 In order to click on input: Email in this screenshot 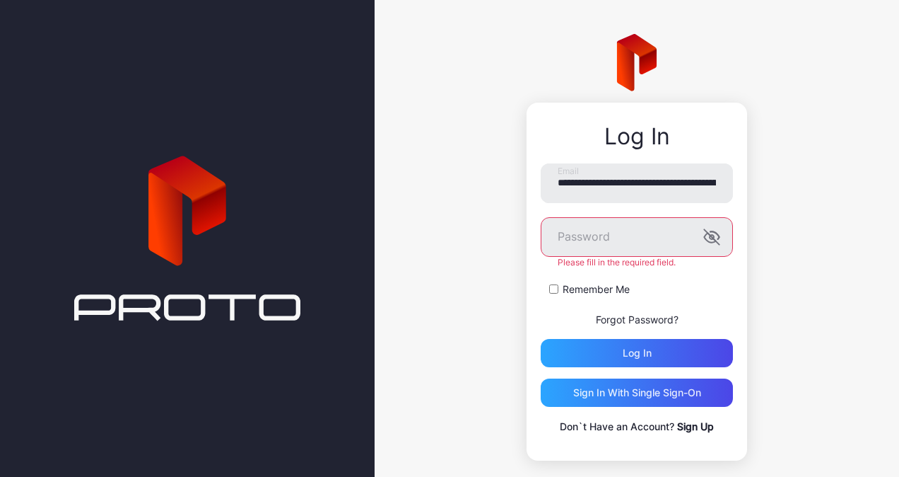, I will do `click(637, 183)`.